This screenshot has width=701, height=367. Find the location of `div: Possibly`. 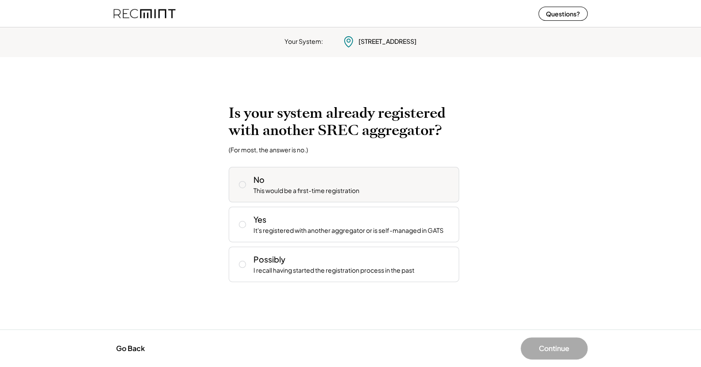

div: Possibly is located at coordinates (269, 259).